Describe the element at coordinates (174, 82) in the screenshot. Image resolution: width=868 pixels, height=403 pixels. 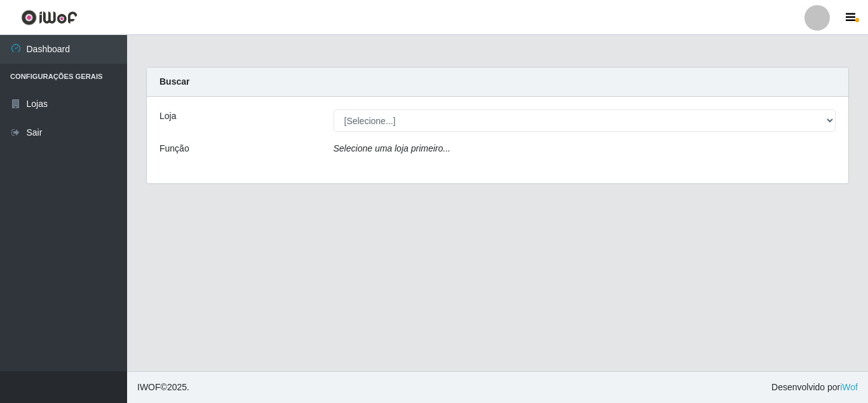
I see `strong: Buscar` at that location.